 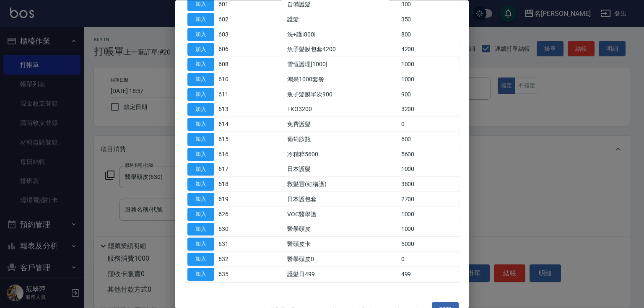 What do you see at coordinates (233, 244) in the screenshot?
I see `td: 631` at bounding box center [233, 244].